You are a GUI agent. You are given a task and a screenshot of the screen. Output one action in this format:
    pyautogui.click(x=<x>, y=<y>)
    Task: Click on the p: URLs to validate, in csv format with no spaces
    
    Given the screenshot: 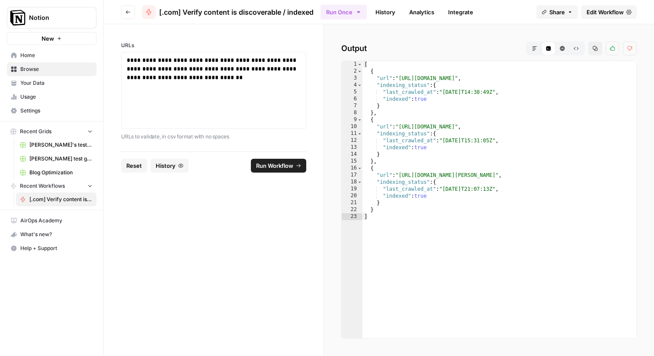 What is the action you would take?
    pyautogui.click(x=214, y=137)
    